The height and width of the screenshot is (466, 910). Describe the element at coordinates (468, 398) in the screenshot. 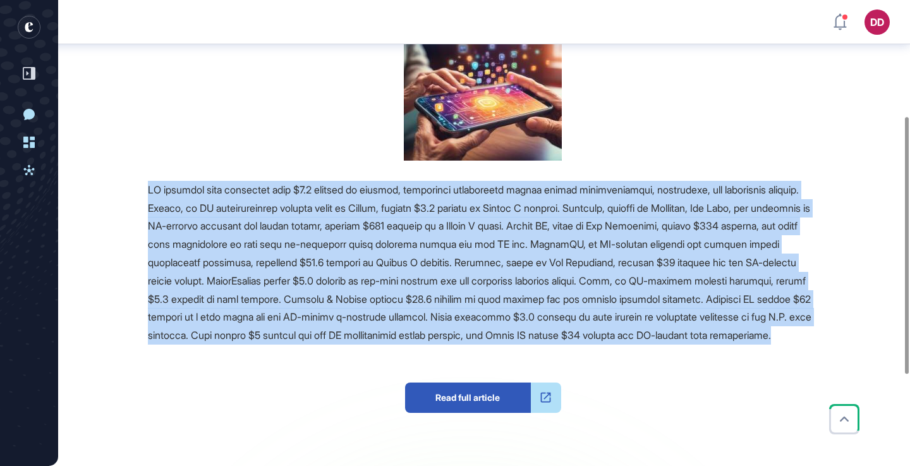

I see `span: Read full article` at that location.